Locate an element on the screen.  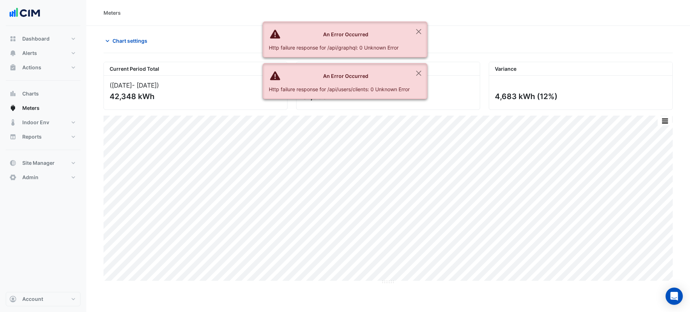
button: More Options is located at coordinates (664, 121).